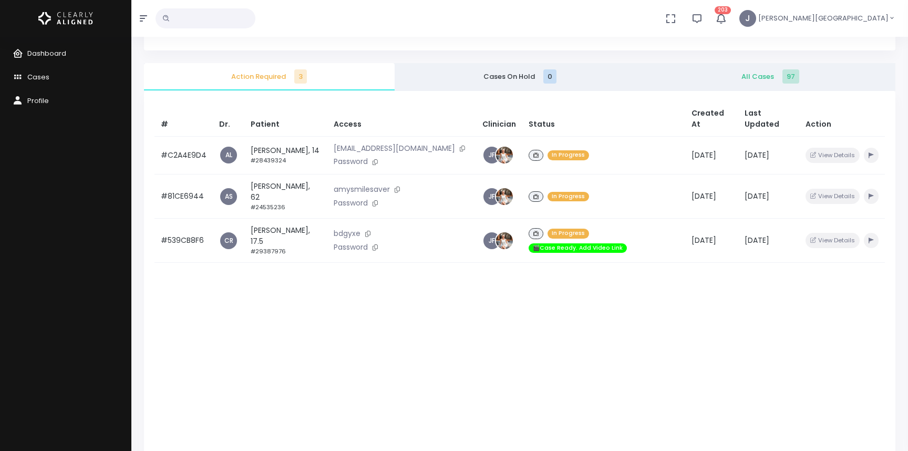  What do you see at coordinates (229, 197) in the screenshot?
I see `a: AS` at bounding box center [229, 197].